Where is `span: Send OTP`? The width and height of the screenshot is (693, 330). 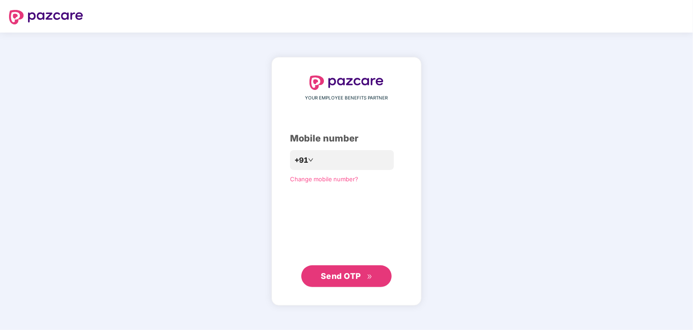 span: Send OTP is located at coordinates (340, 275).